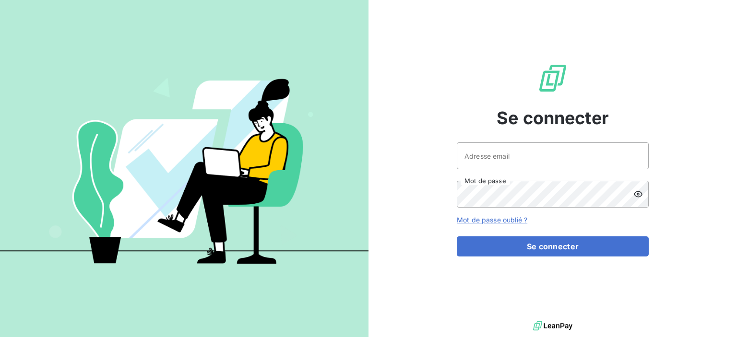 This screenshot has height=337, width=737. I want to click on input: placeholder, so click(553, 156).